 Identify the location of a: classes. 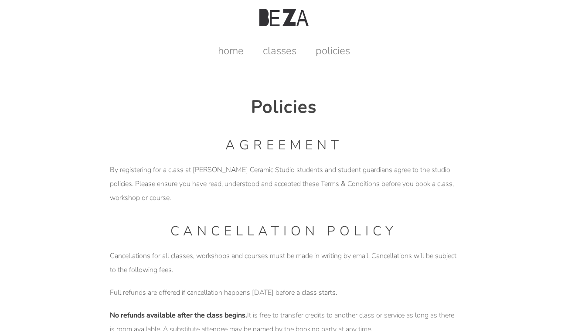
(280, 51).